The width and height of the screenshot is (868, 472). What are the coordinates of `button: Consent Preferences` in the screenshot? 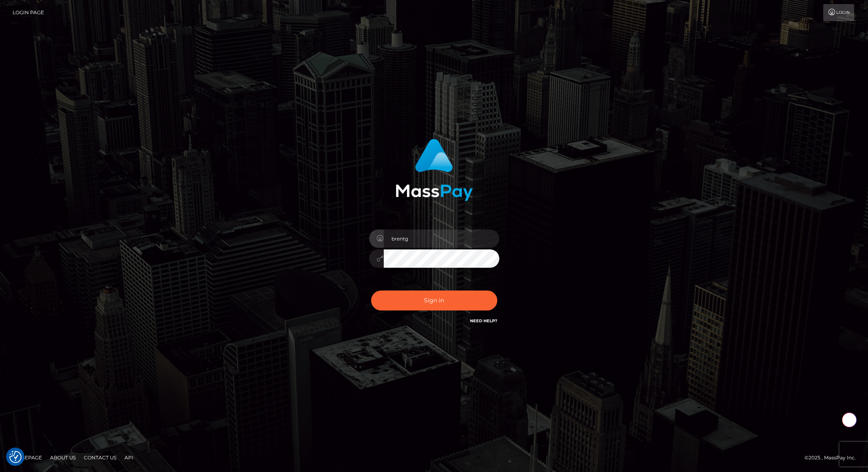 It's located at (15, 457).